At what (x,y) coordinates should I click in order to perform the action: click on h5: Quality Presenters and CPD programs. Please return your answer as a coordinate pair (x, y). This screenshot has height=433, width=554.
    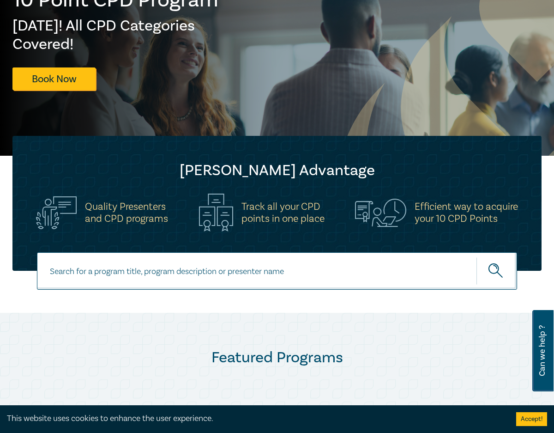
    Looking at the image, I should click on (127, 212).